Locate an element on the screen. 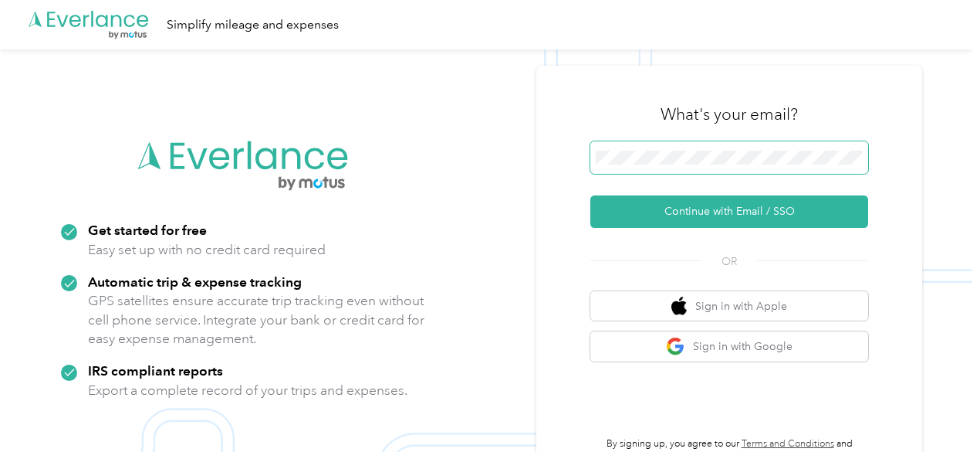  p: GPS satellites ensure accurate trip tracking even without cell phone service. Integrate your bank... is located at coordinates (256, 320).